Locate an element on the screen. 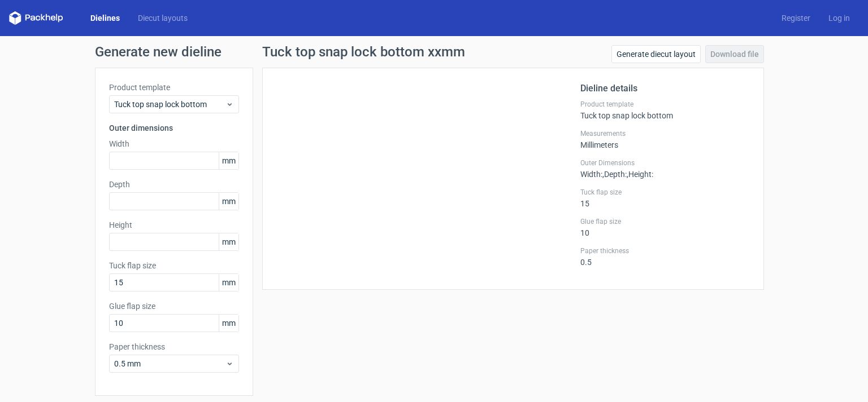  div: Millimeters is located at coordinates (665, 140).